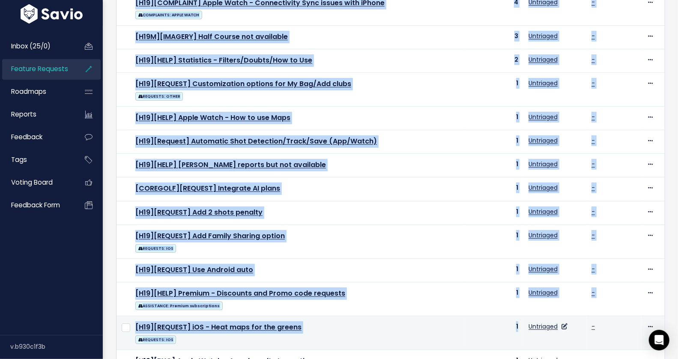 The image size is (678, 359). Describe the element at coordinates (19, 159) in the screenshot. I see `span: Tags` at that location.